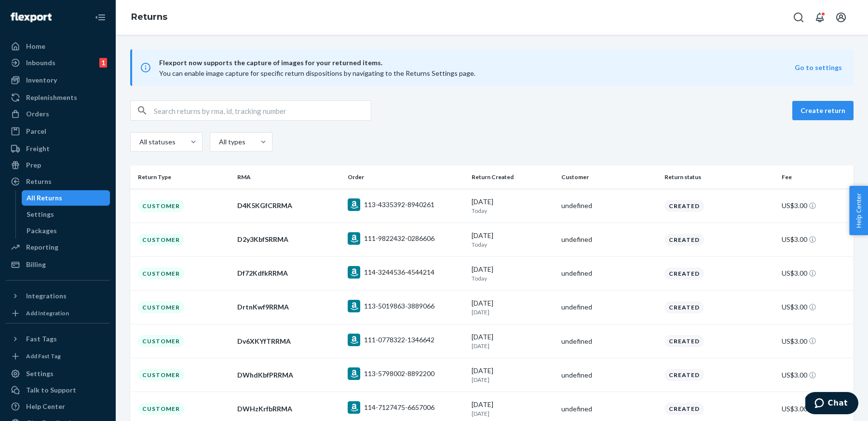 The width and height of the screenshot is (868, 421). What do you see at coordinates (289, 205) in the screenshot?
I see `div: D4K5KGfCRRMA` at bounding box center [289, 205].